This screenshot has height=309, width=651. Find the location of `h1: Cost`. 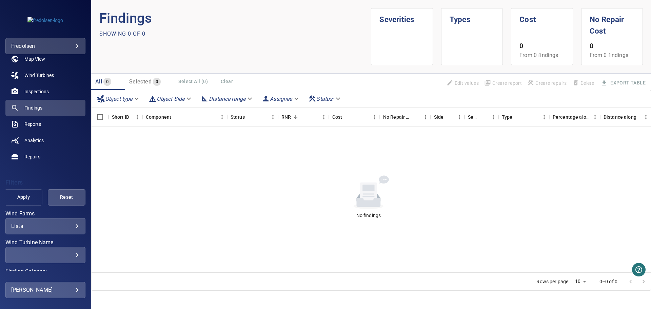

h1: Cost is located at coordinates (542, 17).